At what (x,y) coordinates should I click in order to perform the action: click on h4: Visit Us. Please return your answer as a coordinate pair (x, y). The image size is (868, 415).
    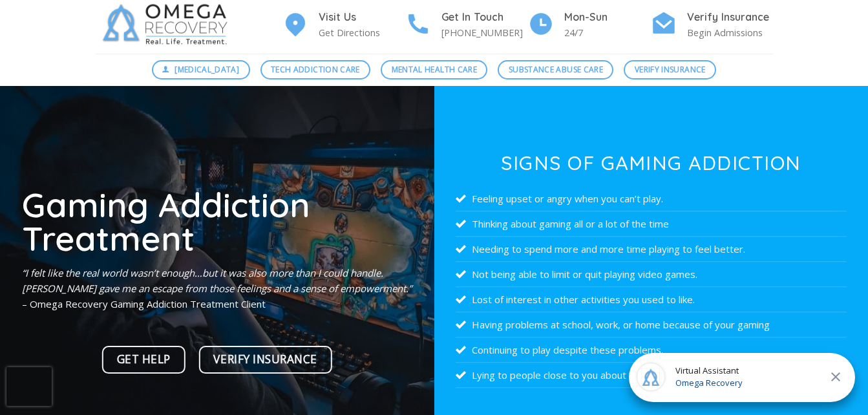
    Looking at the image, I should click on (362, 18).